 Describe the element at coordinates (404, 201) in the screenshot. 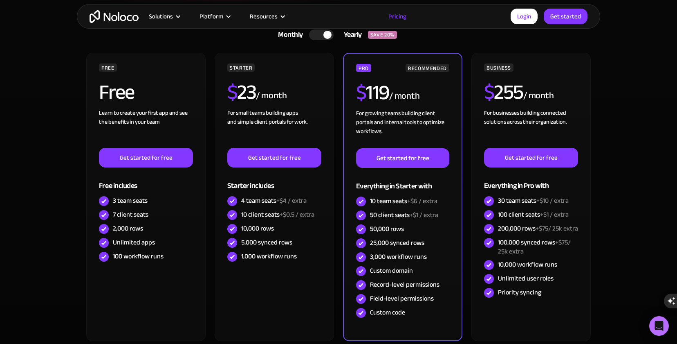

I see `div: 10 team seats` at that location.